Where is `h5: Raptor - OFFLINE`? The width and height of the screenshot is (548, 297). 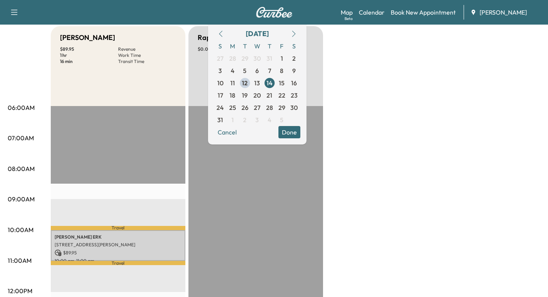 h5: Raptor - OFFLINE is located at coordinates (226, 38).